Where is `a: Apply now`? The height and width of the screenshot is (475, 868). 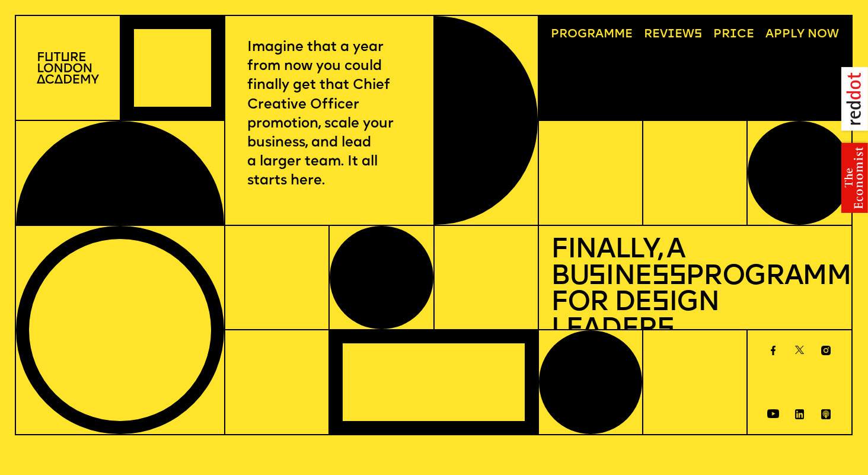 a: Apply now is located at coordinates (802, 35).